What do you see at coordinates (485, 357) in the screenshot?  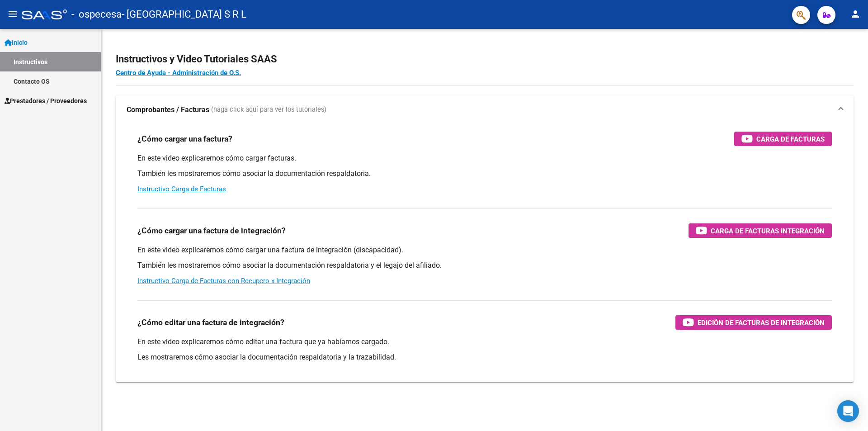 I see `p: Les mostraremos cómo asociar la documentación respaldatoria y la trazabilidad.` at bounding box center [485, 357].